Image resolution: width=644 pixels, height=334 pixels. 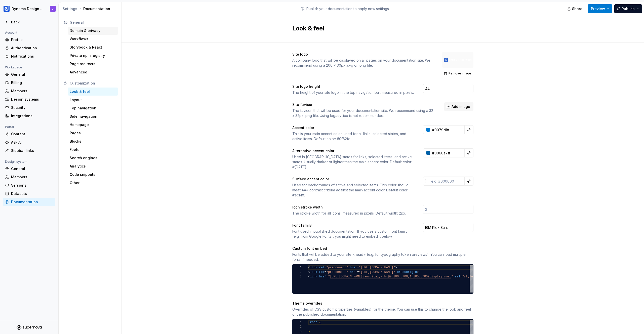 I want to click on a: Workflows, so click(x=93, y=39).